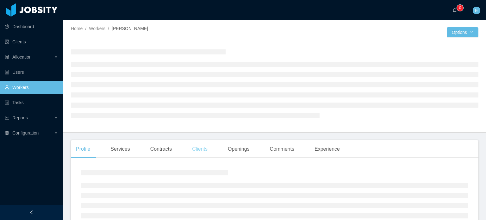  What do you see at coordinates (31, 42) in the screenshot?
I see `a: icon: auditClients` at bounding box center [31, 42].